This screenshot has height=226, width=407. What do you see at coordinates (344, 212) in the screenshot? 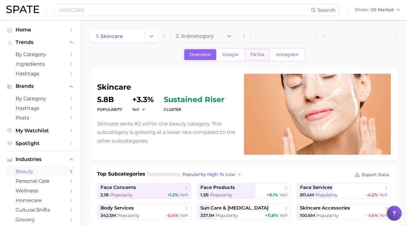
I see `a: skincare accessories100.6m Popularity-1.4% YoY` at bounding box center [344, 212].